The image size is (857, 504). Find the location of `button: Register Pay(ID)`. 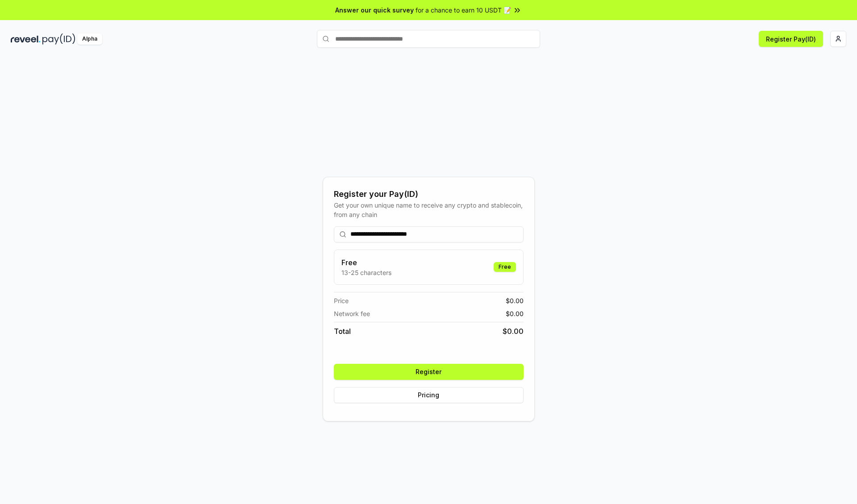

button: Register Pay(ID) is located at coordinates (791, 39).